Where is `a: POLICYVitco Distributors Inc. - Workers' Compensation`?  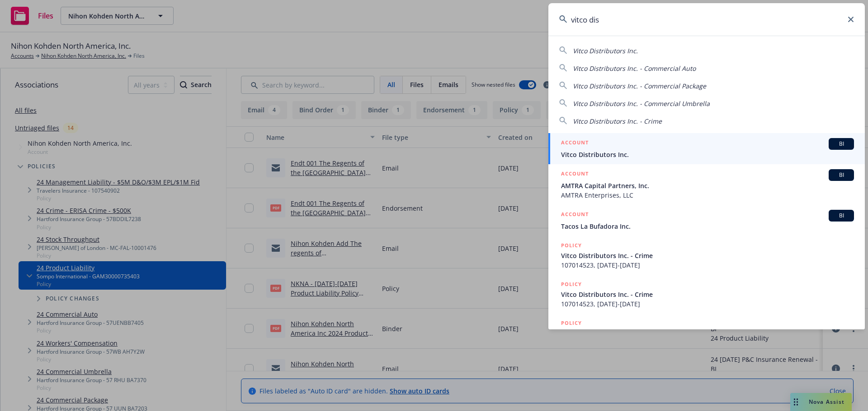
a: POLICYVitco Distributors Inc. - Workers' Compensation is located at coordinates (707, 334).